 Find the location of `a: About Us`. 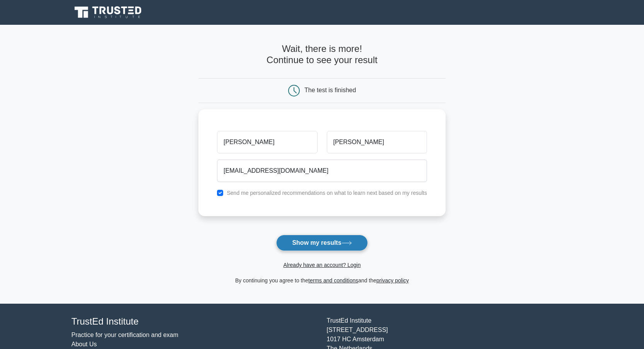

a: About Us is located at coordinates (84, 344).